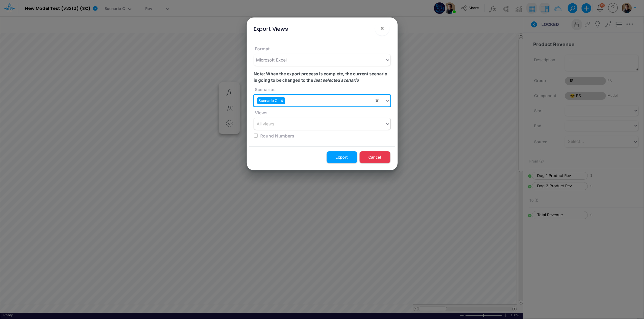  Describe the element at coordinates (277, 136) in the screenshot. I see `label: Round Numbers` at that location.